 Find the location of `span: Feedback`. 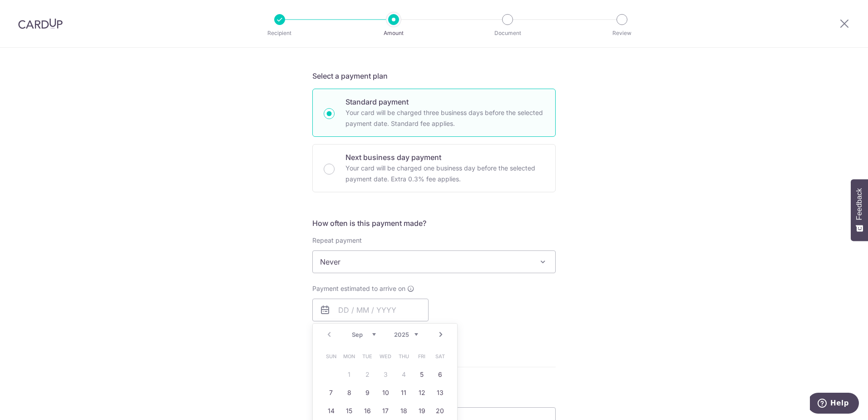

span: Feedback is located at coordinates (859, 204).